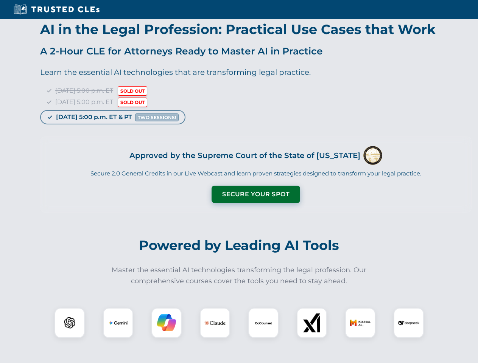 Image resolution: width=478 pixels, height=363 pixels. Describe the element at coordinates (409, 323) in the screenshot. I see `div: DeepSeek` at that location.